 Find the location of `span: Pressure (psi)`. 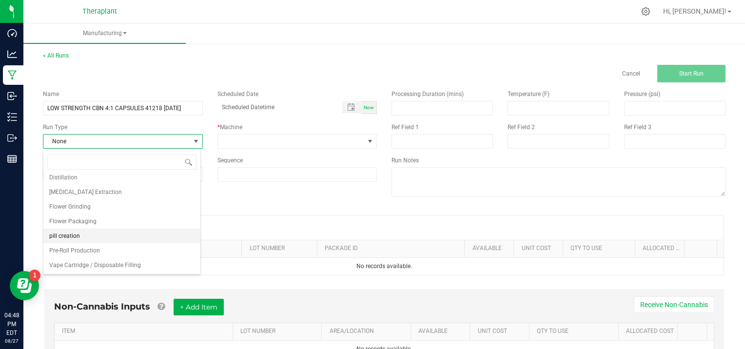

span: Pressure (psi) is located at coordinates (642, 94).